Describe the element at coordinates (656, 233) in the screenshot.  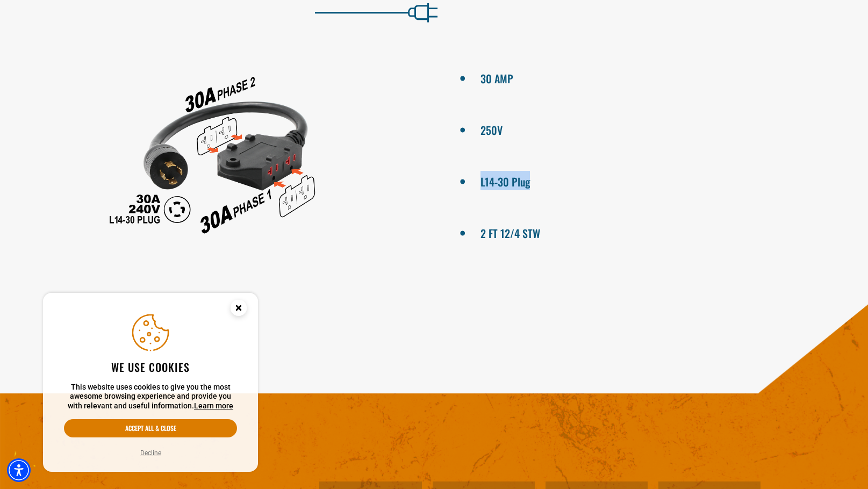
I see `li: 2 FT 12/4 STW` at that location.